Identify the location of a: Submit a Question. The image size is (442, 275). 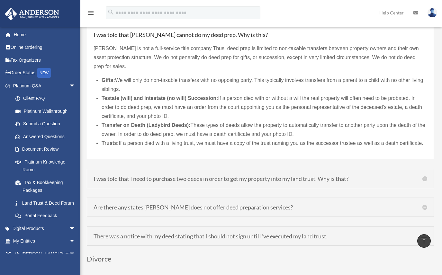
(47, 124).